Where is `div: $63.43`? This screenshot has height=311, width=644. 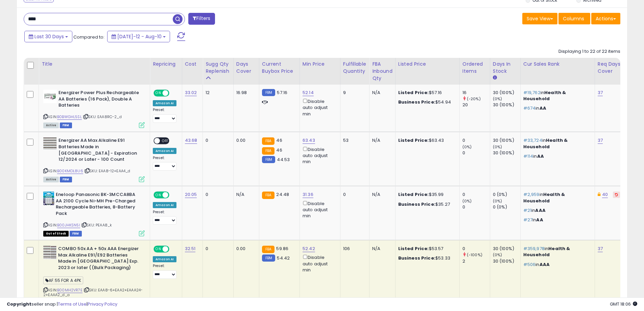 div: $63.43 is located at coordinates (426, 140).